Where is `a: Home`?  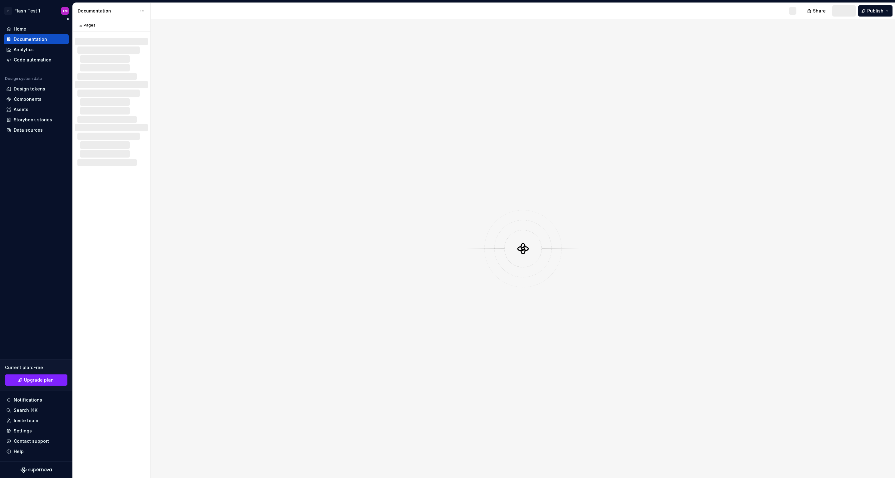 a: Home is located at coordinates (36, 29).